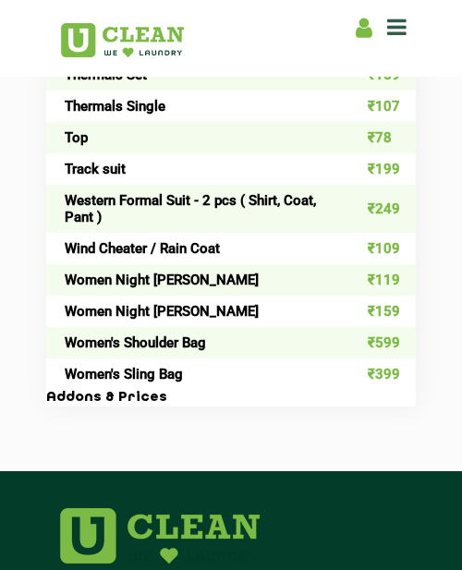 The image size is (462, 570). What do you see at coordinates (122, 40) in the screenshot?
I see `img: UClean Laundry and Dry Cleaning` at bounding box center [122, 40].